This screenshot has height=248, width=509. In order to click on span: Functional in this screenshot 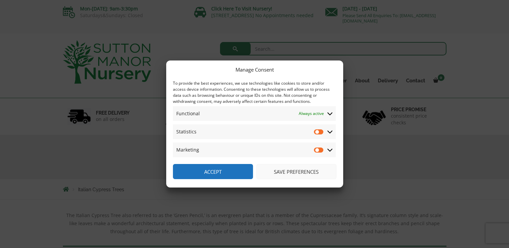, I will do `click(188, 114)`.